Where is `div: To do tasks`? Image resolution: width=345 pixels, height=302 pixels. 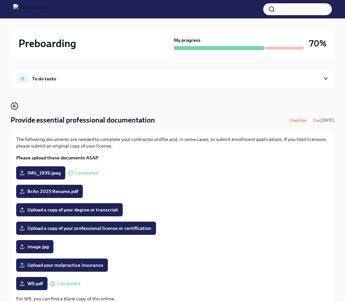 div: To do tasks is located at coordinates (44, 79).